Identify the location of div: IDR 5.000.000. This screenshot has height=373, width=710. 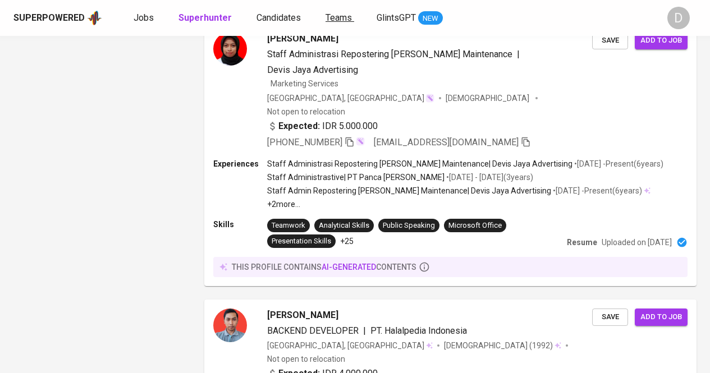
(322, 126).